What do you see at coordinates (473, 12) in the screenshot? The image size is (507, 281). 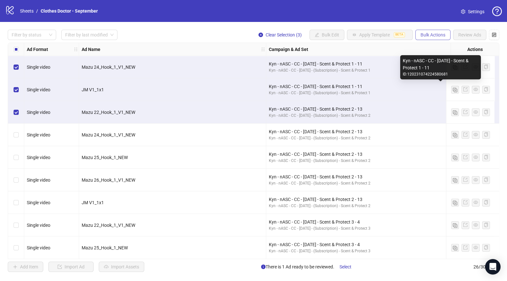 I see `a: Settings` at bounding box center [473, 12].